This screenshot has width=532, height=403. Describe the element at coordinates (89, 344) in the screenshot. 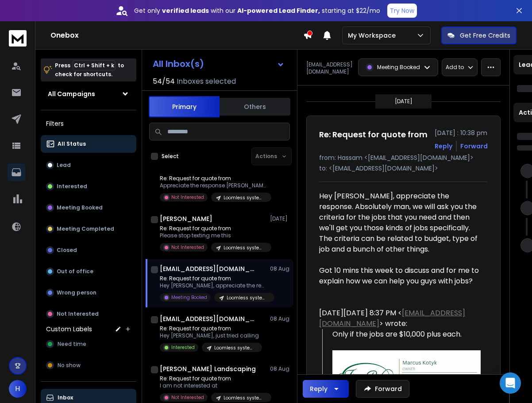

I see `button: Need time` at that location.